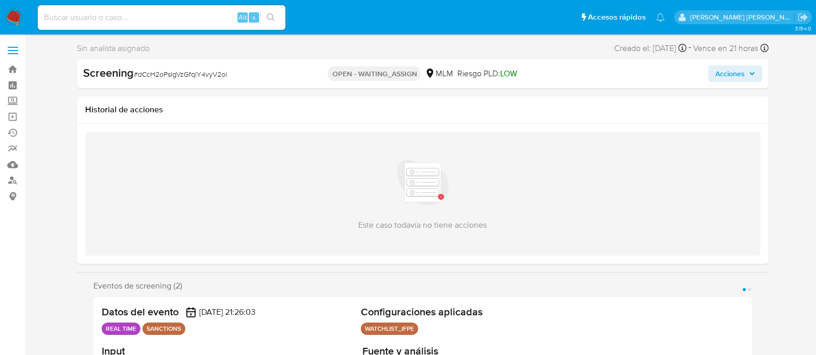 This screenshot has height=355, width=816. What do you see at coordinates (439, 74) in the screenshot?
I see `div: MLM` at bounding box center [439, 74].